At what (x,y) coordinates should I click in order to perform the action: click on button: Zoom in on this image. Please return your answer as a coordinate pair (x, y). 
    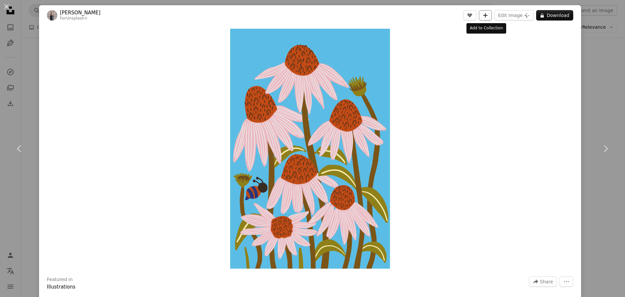
    Looking at the image, I should click on (310, 149).